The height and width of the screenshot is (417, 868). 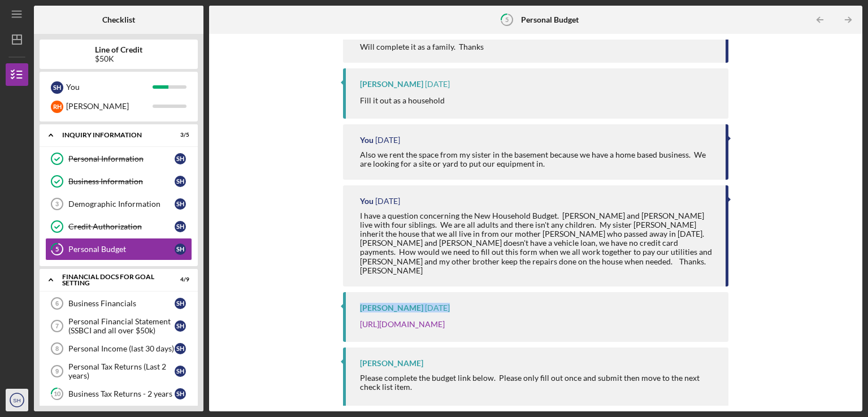 I want to click on div: INQUIRY INFORMATION, so click(x=111, y=135).